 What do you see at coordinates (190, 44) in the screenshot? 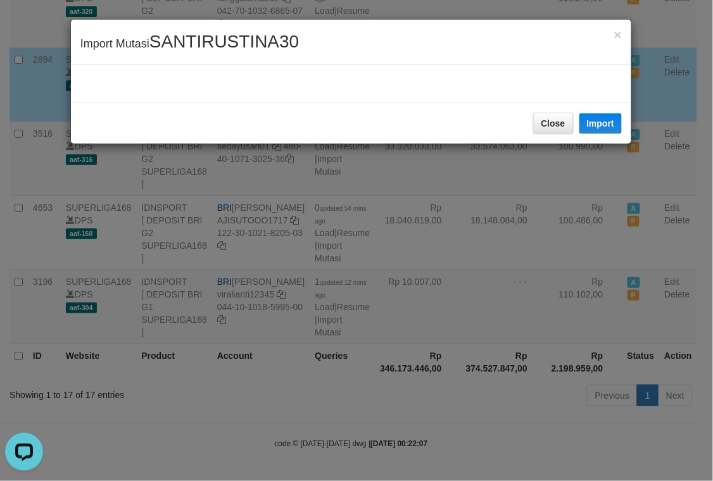
I see `span: Import Mutasi` at bounding box center [190, 44].